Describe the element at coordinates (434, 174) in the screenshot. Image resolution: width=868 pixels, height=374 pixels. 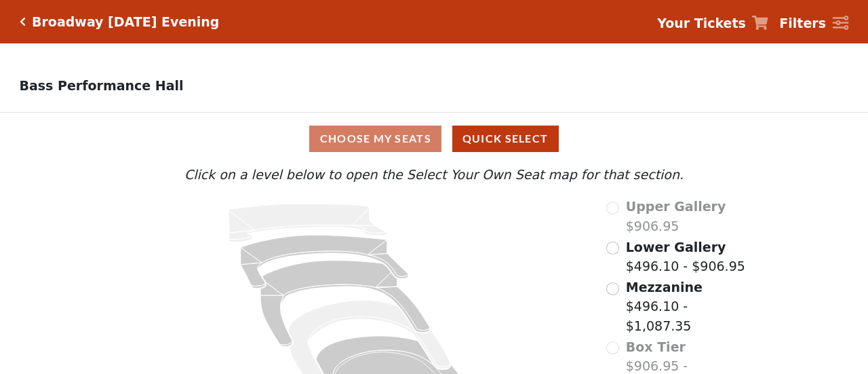
I see `p: Click on a level below to open the Select Your Own Seat map for that section.` at that location.